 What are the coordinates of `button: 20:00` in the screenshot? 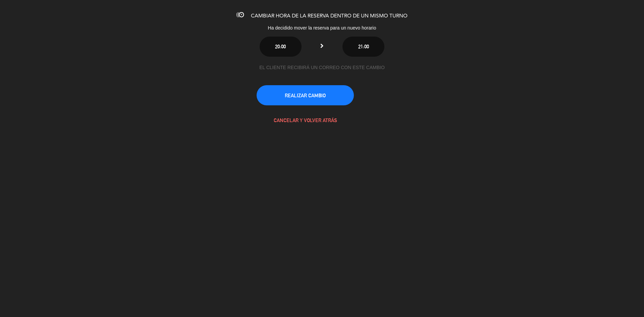 It's located at (280, 47).